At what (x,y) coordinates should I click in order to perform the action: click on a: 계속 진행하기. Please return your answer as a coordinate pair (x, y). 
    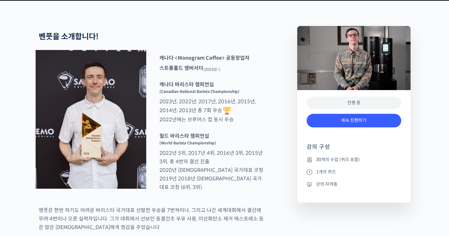
    Looking at the image, I should click on (354, 120).